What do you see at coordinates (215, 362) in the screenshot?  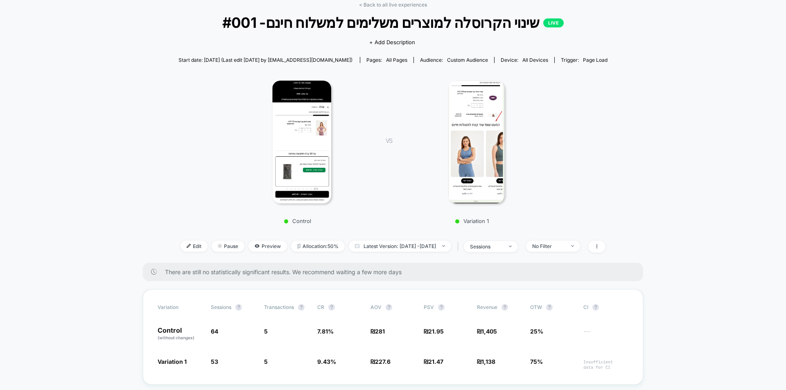 I see `span: 53` at bounding box center [215, 362].